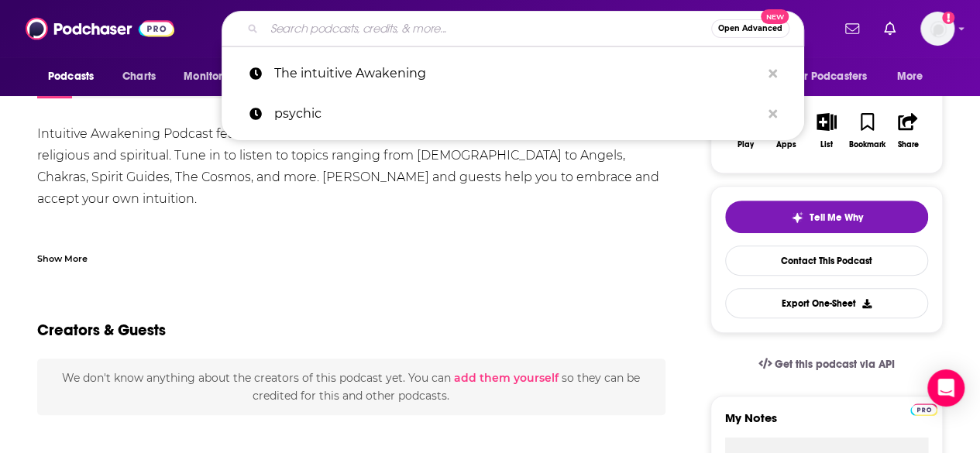 This screenshot has width=980, height=453. I want to click on div: Apps, so click(786, 145).